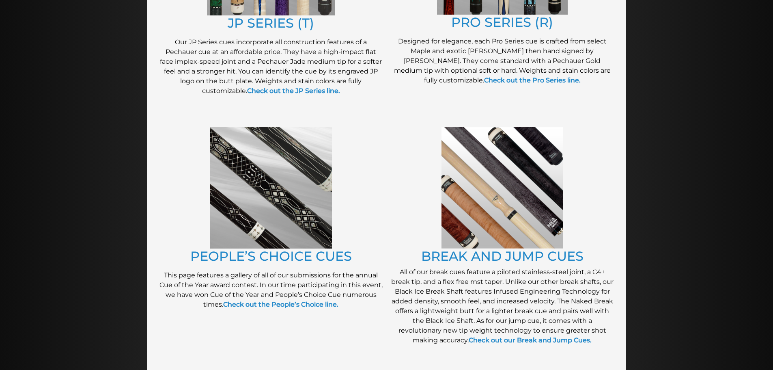  I want to click on p: Our JP Series cues incorporate all construction features of a Pechauer cue at an affordable price..., so click(271, 67).